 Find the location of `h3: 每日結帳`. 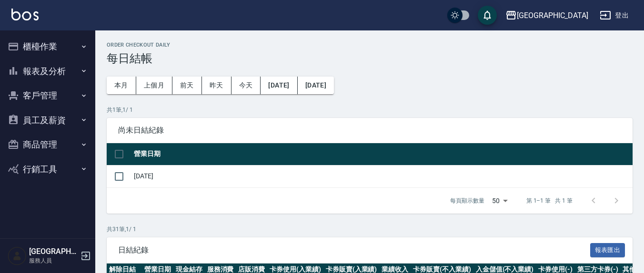

h3: 每日結帳 is located at coordinates (370, 58).